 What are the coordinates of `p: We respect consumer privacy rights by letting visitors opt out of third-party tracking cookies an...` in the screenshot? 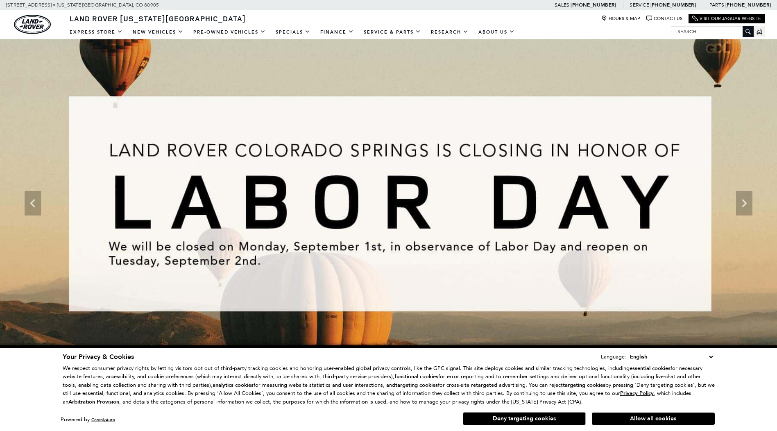 It's located at (389, 385).